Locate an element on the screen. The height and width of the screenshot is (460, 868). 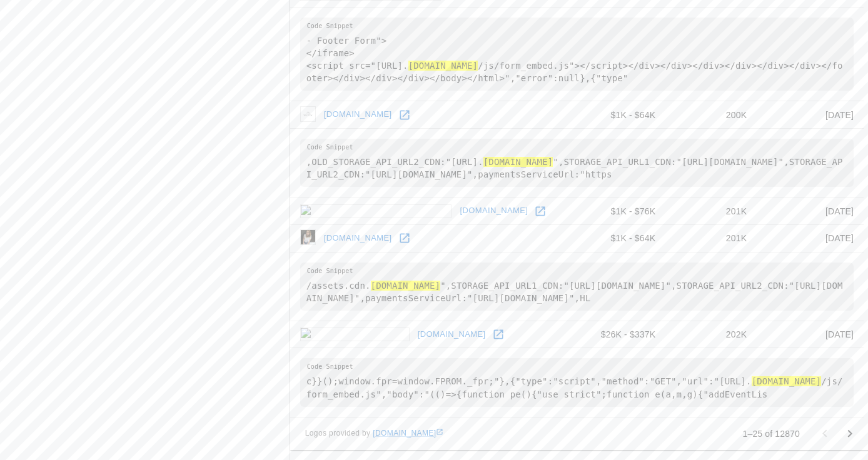
img: resimpli.com icon is located at coordinates (355, 334).